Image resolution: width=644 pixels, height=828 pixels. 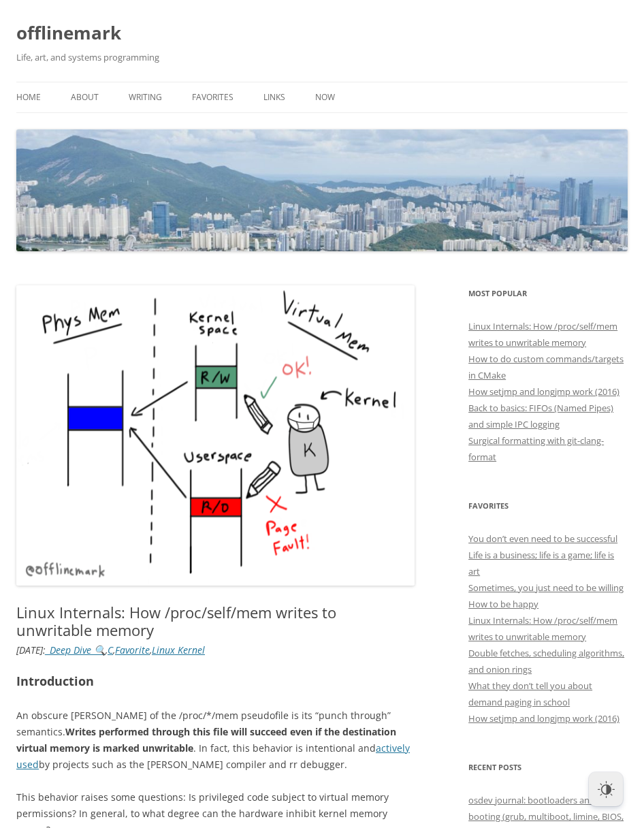 What do you see at coordinates (85, 97) in the screenshot?
I see `a: About` at bounding box center [85, 97].